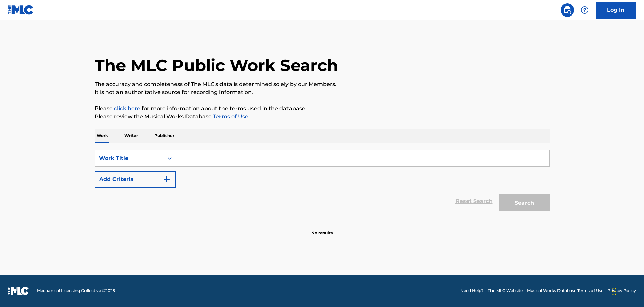 Image resolution: width=644 pixels, height=307 pixels. Describe the element at coordinates (131, 136) in the screenshot. I see `p: Writer` at that location.